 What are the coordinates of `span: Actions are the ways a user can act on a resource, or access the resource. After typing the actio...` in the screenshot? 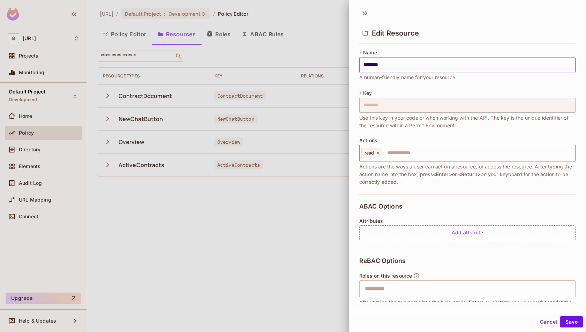 It's located at (467, 174).